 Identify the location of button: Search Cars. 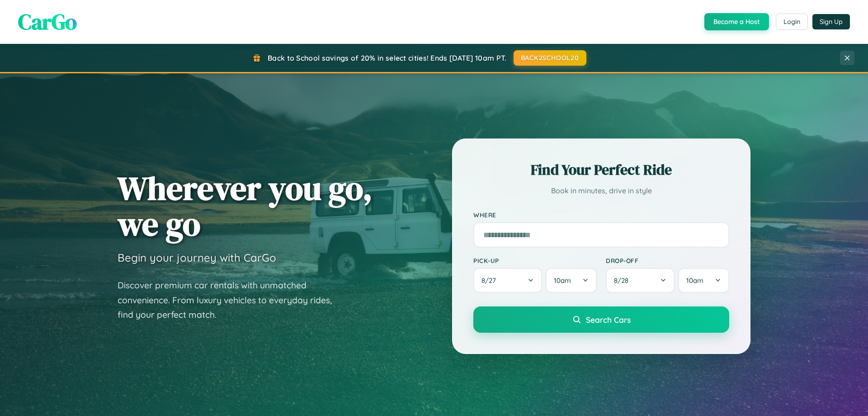
(602, 319).